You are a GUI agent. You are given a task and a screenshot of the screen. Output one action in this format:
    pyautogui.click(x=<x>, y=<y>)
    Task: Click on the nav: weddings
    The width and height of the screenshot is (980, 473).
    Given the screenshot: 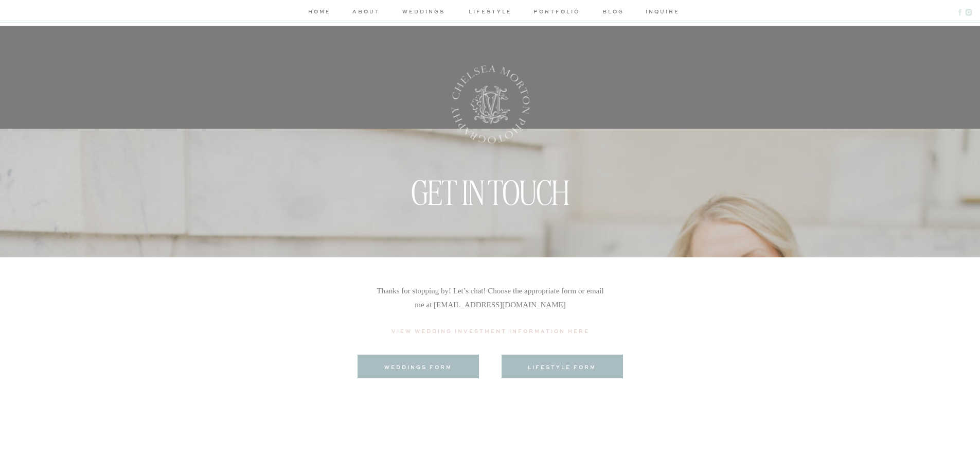 What is the action you would take?
    pyautogui.click(x=423, y=12)
    